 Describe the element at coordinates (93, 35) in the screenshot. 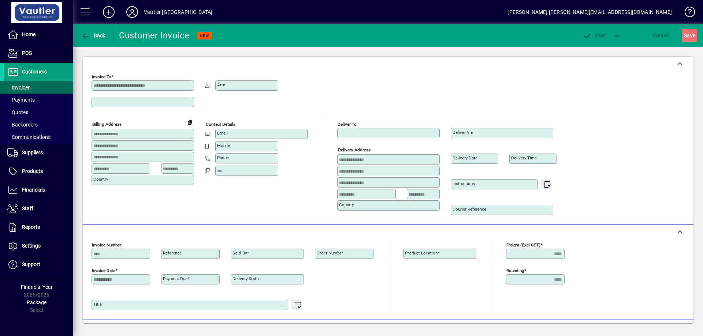

I see `app-page-header-button: Back` at that location.